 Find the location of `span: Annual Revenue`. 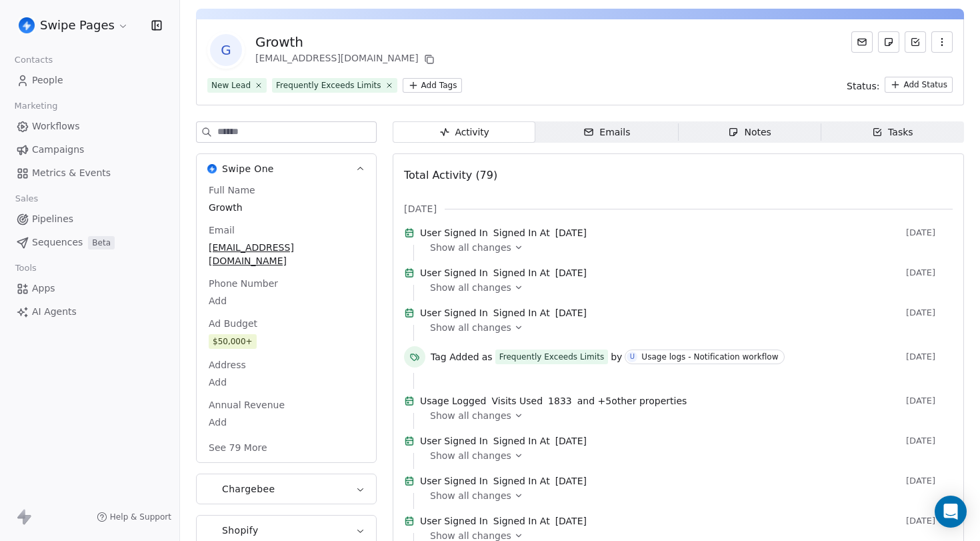

span: Annual Revenue is located at coordinates (247, 405).